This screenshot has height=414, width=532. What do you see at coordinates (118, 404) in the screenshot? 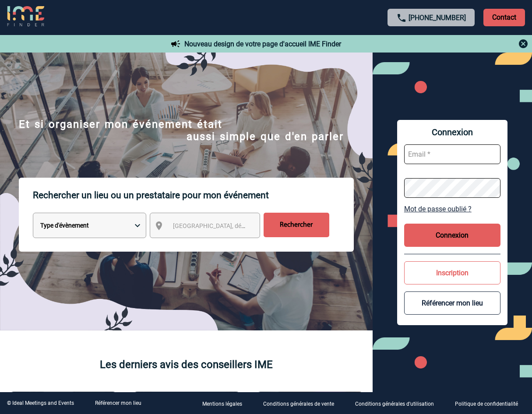
I see `a: Référencer mon lieu` at bounding box center [118, 404].